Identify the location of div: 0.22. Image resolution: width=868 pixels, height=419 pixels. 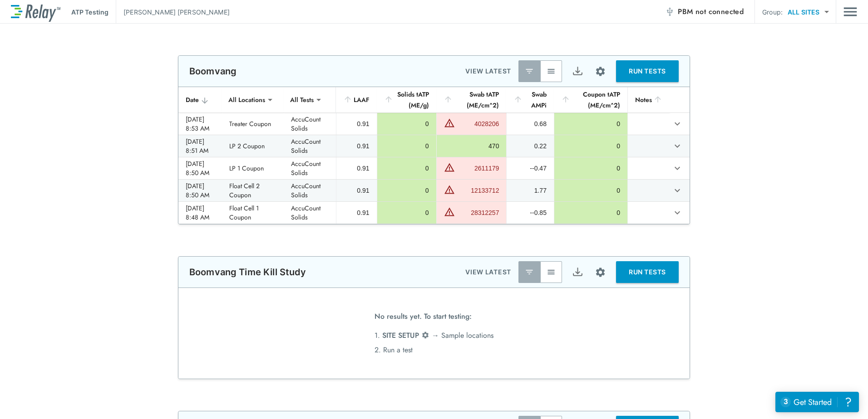
(530, 146).